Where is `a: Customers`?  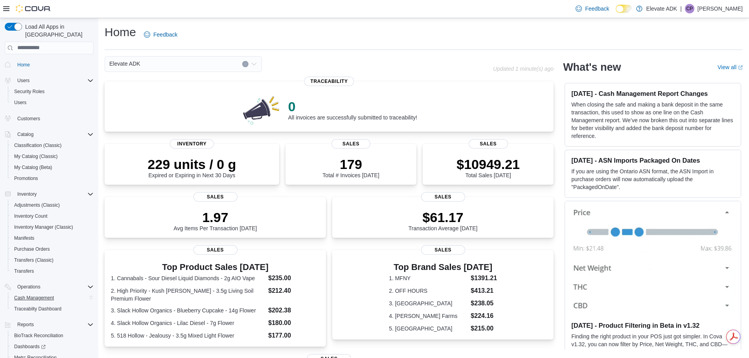 a: Customers is located at coordinates (29, 119).